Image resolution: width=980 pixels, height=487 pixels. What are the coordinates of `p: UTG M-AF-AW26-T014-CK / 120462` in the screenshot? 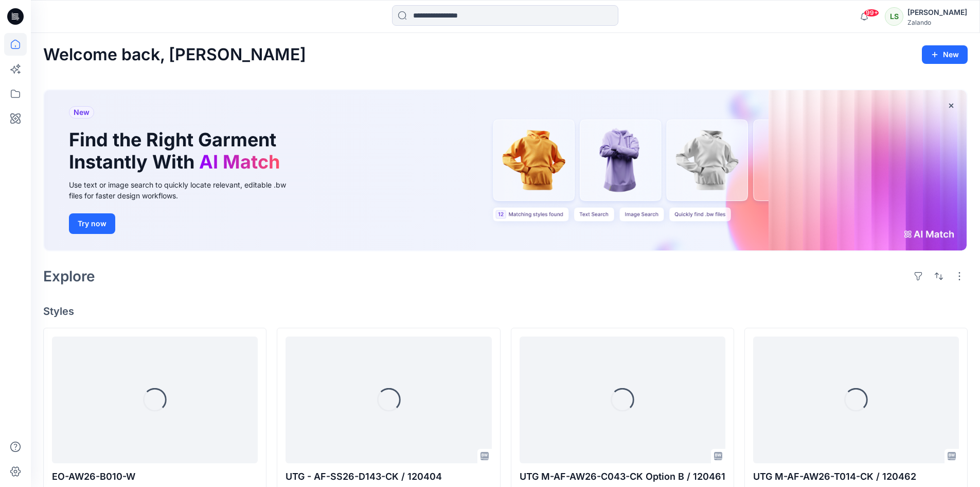 It's located at (856, 477).